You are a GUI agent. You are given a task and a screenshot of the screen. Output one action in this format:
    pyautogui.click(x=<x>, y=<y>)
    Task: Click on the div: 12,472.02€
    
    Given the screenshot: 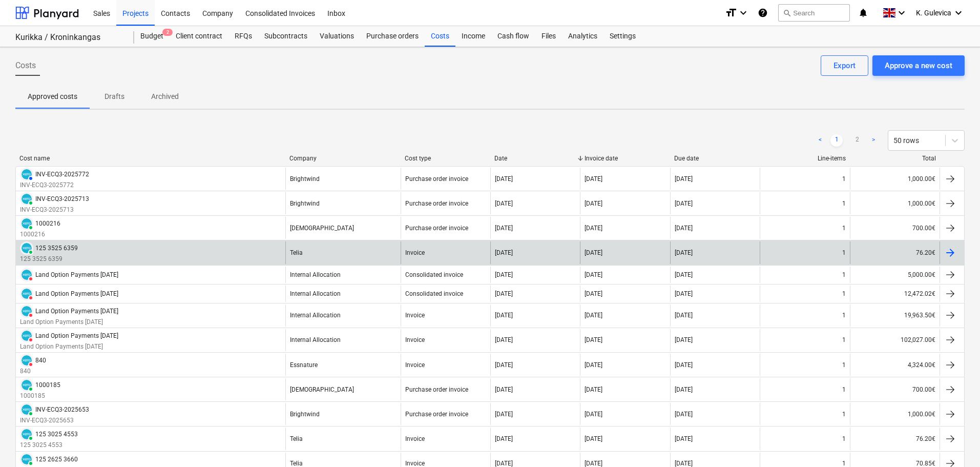 What is the action you would take?
    pyautogui.click(x=895, y=294)
    